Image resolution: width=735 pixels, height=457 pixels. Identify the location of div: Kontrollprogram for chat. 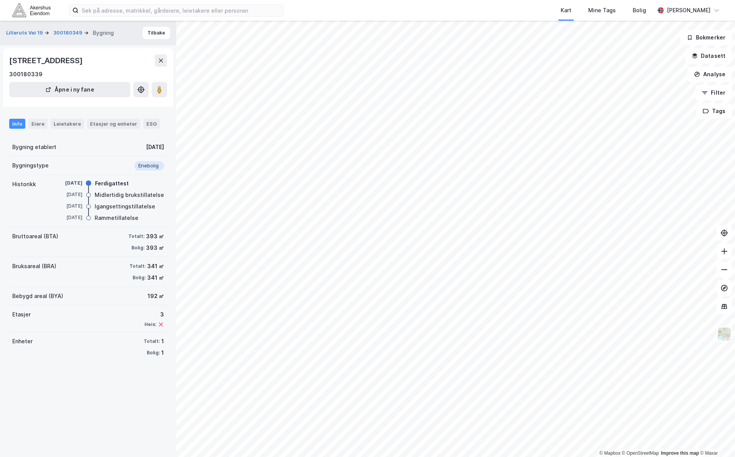
(715, 439).